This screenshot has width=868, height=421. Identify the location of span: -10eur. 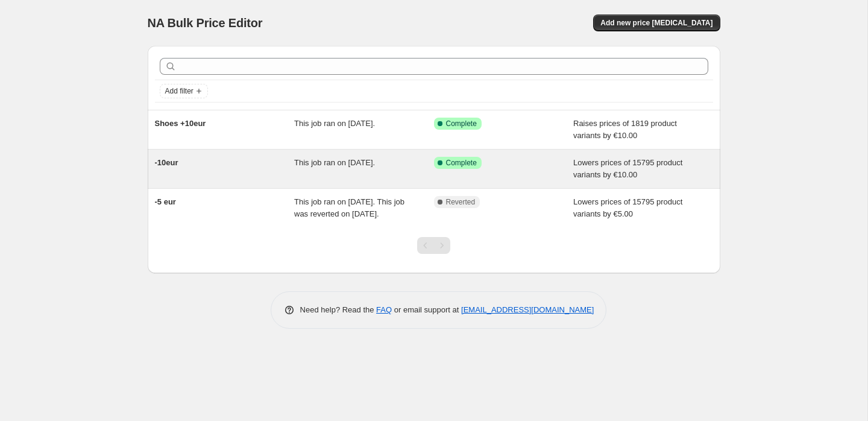
(167, 162).